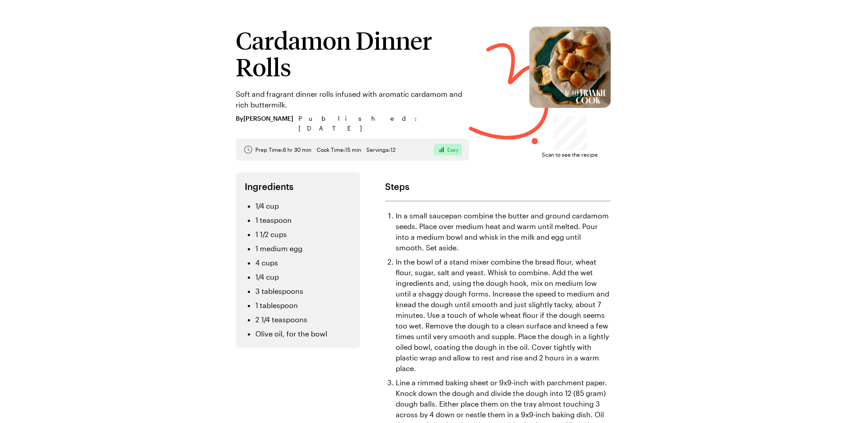 The width and height of the screenshot is (846, 423). Describe the element at coordinates (570, 155) in the screenshot. I see `span: Scan to see the recipe` at that location.